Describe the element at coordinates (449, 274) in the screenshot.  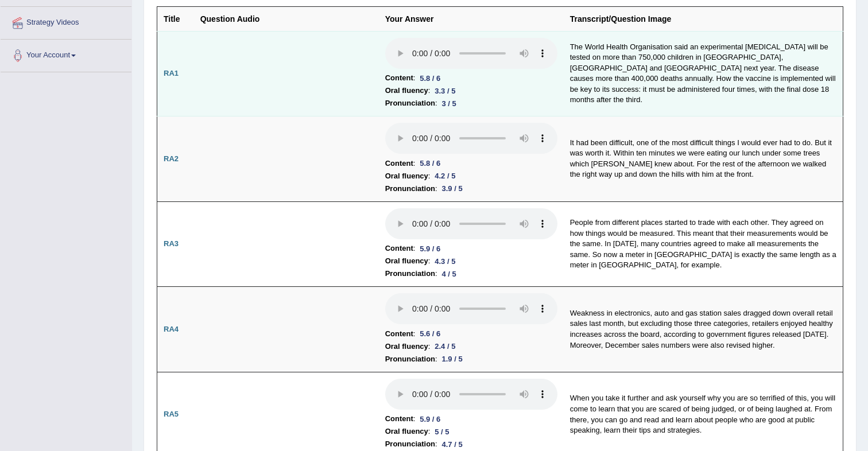
I see `div: 4 / 5` at that location.